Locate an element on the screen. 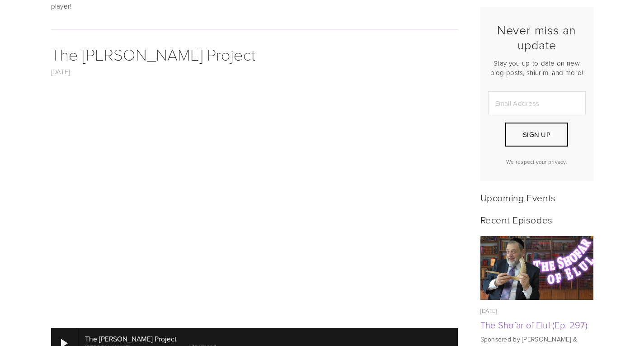 The width and height of the screenshot is (644, 346). span: Sign Up is located at coordinates (537, 135).